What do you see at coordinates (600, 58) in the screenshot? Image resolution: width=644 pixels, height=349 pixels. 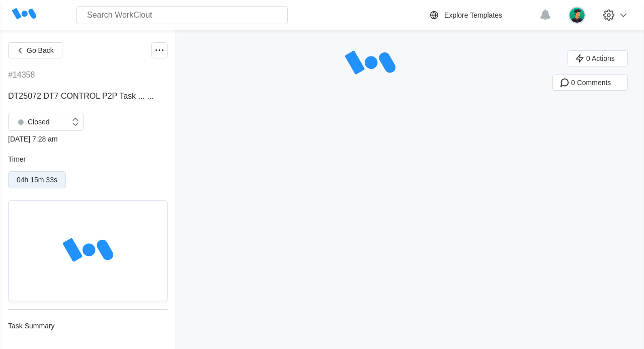 I see `span: 0 Actions` at bounding box center [600, 58].